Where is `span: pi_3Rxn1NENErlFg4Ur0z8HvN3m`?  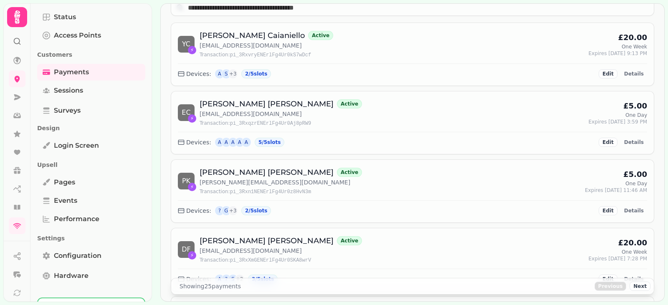
span: pi_3Rxn1NENErlFg4Ur0z8HvN3m is located at coordinates (271, 192).